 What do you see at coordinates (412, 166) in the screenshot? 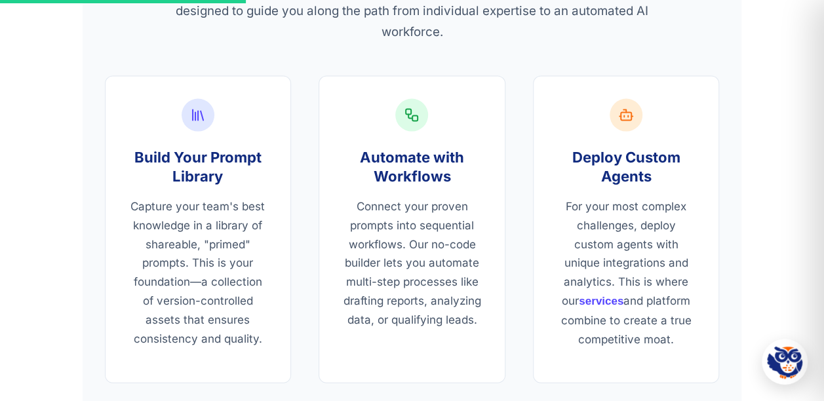
I see `h3: Automate with Workflows` at bounding box center [412, 166].